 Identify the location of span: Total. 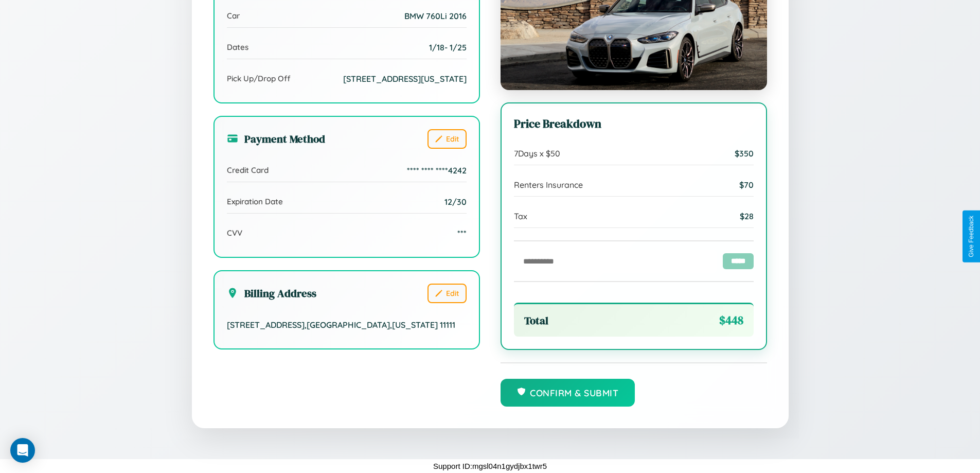
(536, 320).